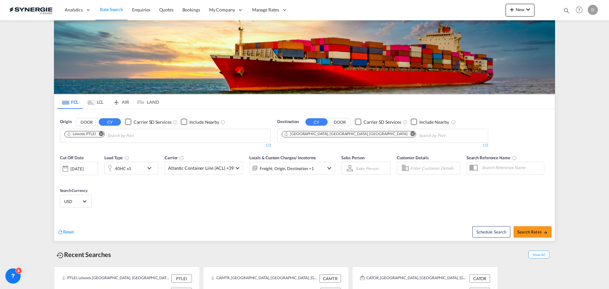  I want to click on span: / Incoterms, so click(306, 158).